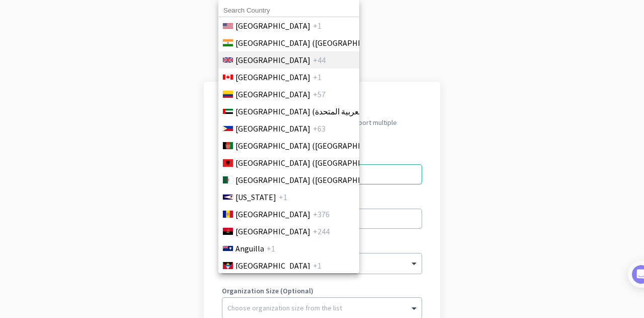 Image resolution: width=644 pixels, height=318 pixels. What do you see at coordinates (289, 10) in the screenshot?
I see `input: Search Country` at bounding box center [289, 10].